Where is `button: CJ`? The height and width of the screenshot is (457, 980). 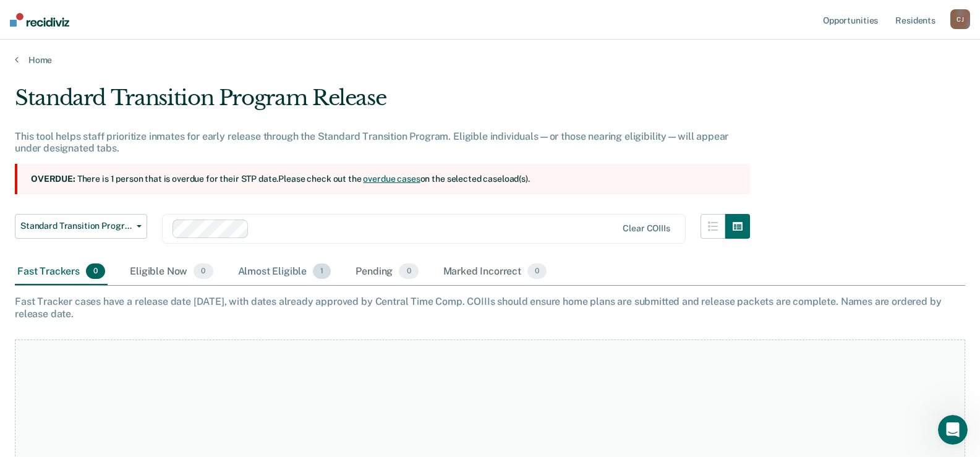 button: CJ is located at coordinates (961, 19).